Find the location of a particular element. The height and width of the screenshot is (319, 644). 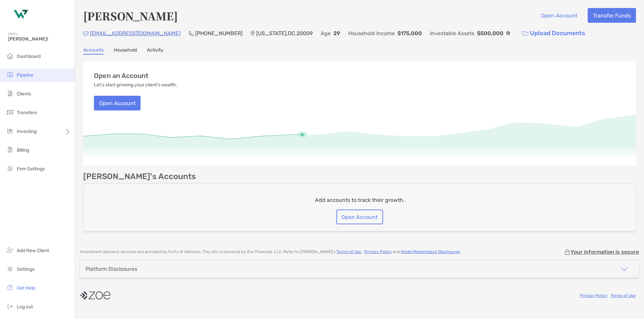

p: $175,000 is located at coordinates (410, 33).